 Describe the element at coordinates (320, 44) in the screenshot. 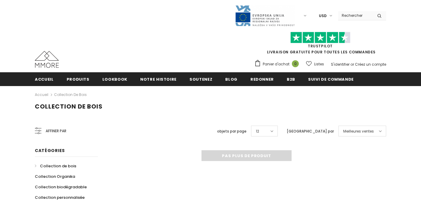

I see `span: LIVRAISON GRATUITE POUR TOUTES LES COMMANDES` at that location.